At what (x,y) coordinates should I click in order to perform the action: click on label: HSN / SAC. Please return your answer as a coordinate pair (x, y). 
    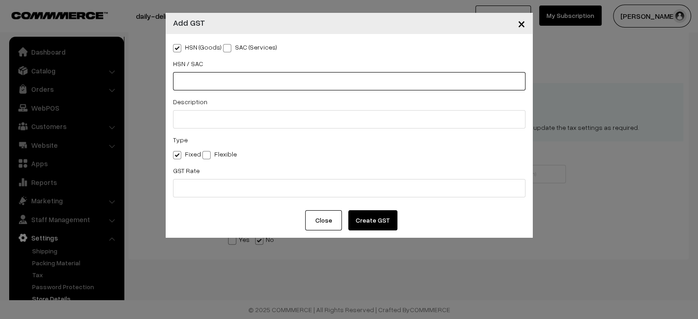
    Looking at the image, I should click on (188, 63).